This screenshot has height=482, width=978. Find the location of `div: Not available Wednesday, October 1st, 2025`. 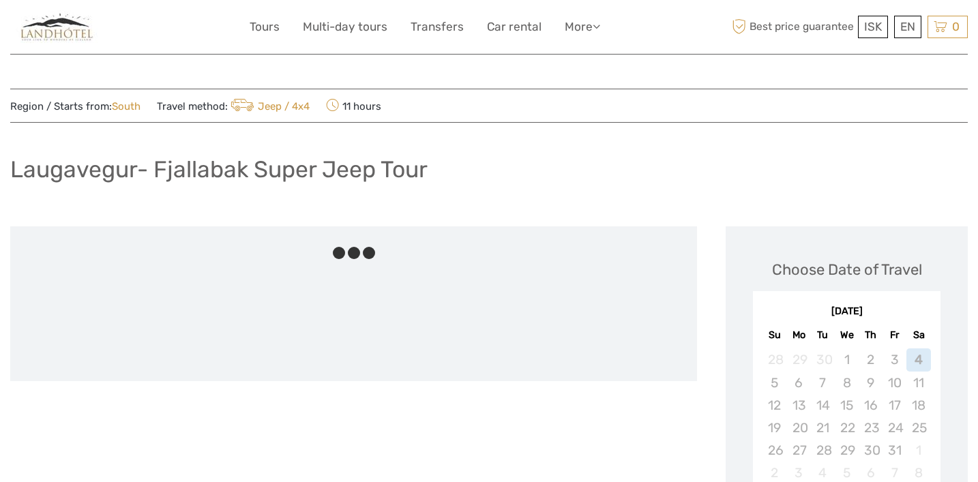

div: Not available Wednesday, October 1st, 2025 is located at coordinates (846, 359).